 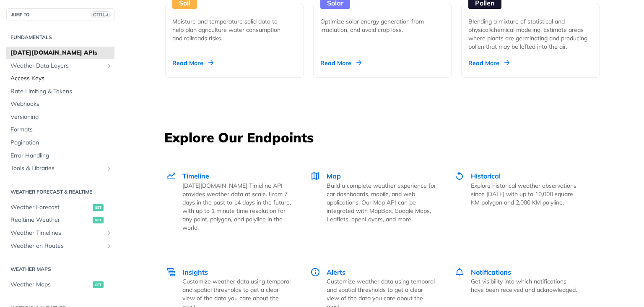 What do you see at coordinates (373, 201) in the screenshot?
I see `a: Map Map Build a complete weather experience for car dashboards, mobile, and web applications. Our...` at bounding box center [373, 201].